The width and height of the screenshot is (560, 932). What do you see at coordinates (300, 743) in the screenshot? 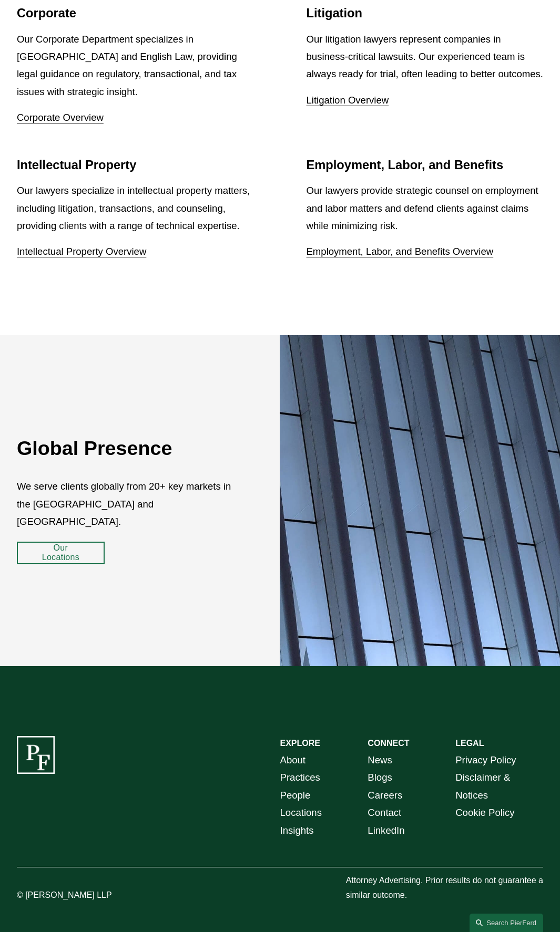
I see `strong: EXPLORE` at bounding box center [300, 743].